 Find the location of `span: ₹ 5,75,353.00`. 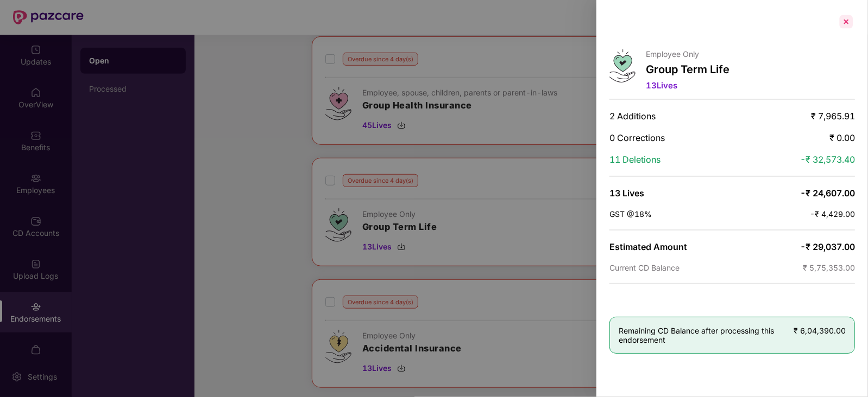

span: ₹ 5,75,353.00 is located at coordinates (829, 268).